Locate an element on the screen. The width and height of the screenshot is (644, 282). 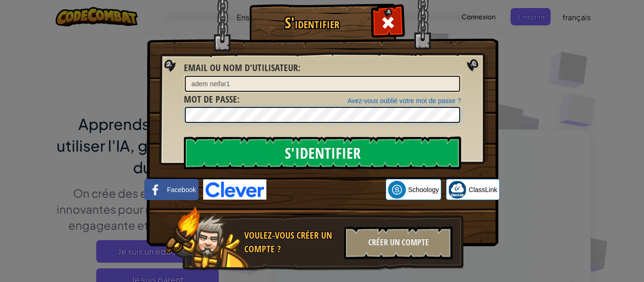
a: Avez-vous oublié votre mot de passe ? is located at coordinates (404, 101).